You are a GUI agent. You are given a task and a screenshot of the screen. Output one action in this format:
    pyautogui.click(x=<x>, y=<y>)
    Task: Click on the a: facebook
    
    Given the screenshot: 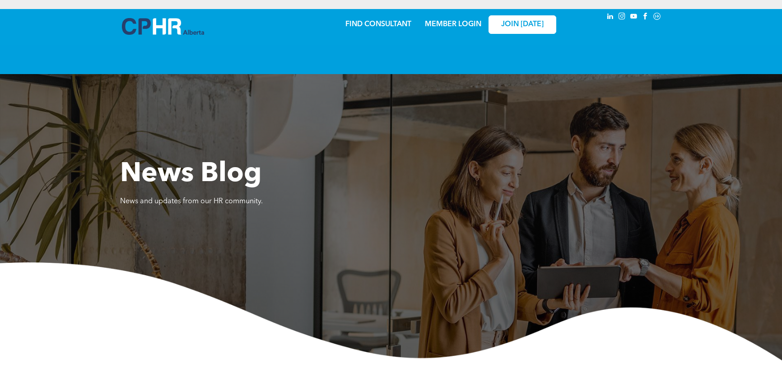 What is the action you would take?
    pyautogui.click(x=645, y=17)
    